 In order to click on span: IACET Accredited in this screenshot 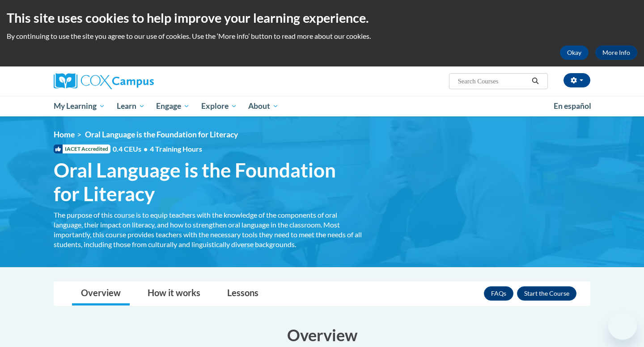, I will do `click(82, 149)`.